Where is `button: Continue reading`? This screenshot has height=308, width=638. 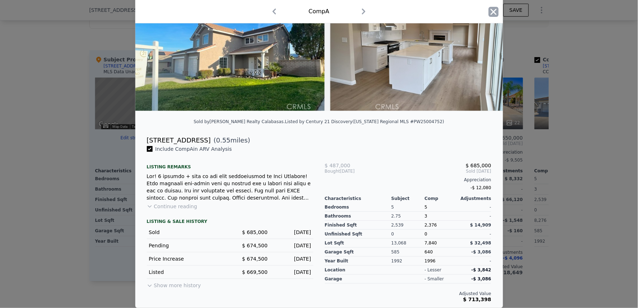
button: Continue reading is located at coordinates (172, 206).